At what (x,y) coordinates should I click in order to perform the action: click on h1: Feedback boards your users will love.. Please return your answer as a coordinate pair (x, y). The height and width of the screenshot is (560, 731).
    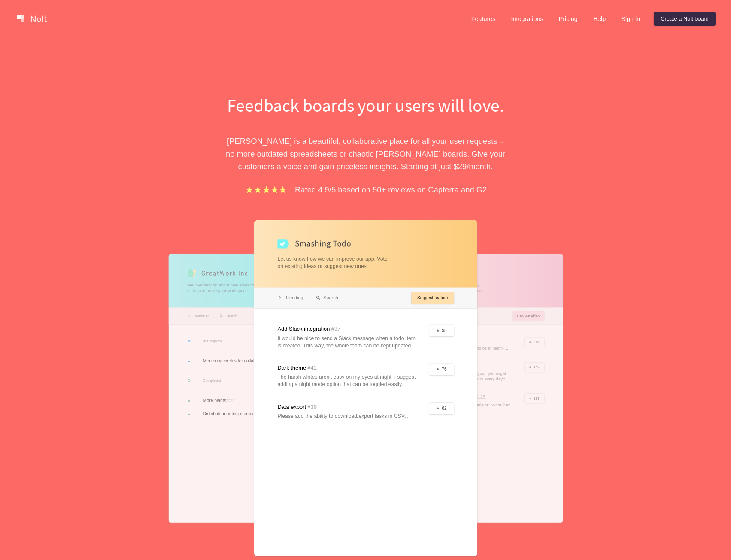
    Looking at the image, I should click on (366, 105).